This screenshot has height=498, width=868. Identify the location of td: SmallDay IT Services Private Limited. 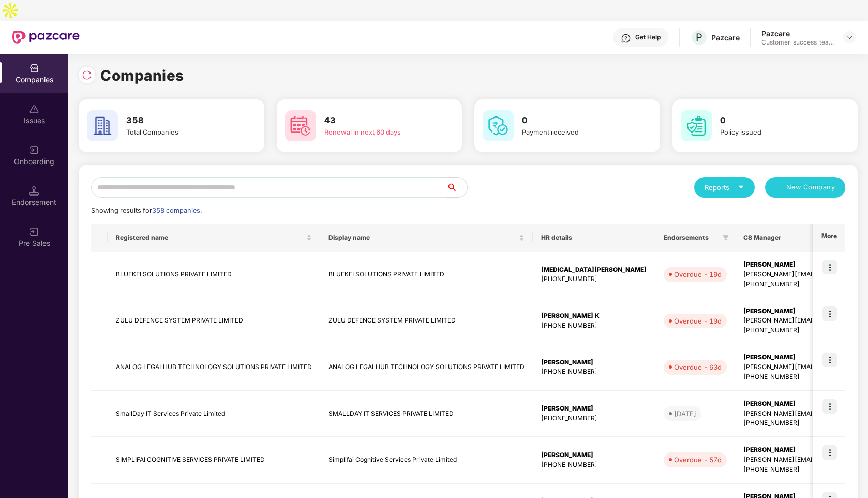
(214, 414).